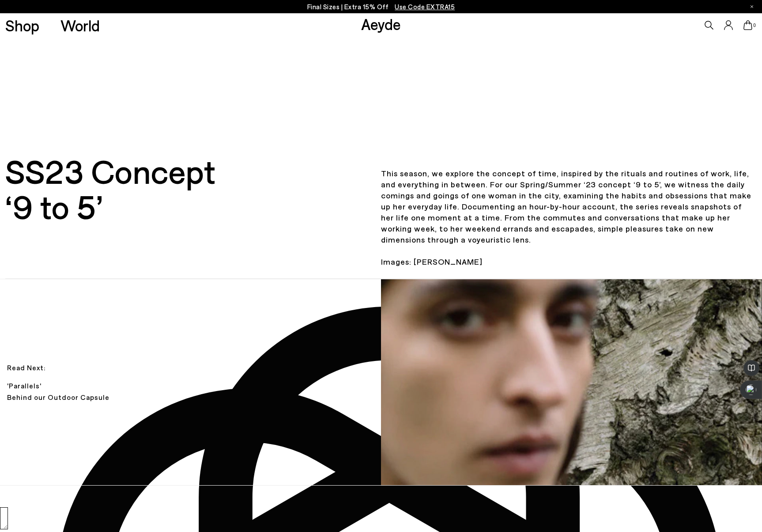 This screenshot has width=762, height=532. I want to click on p: Final Sizes | Extra 15% Off, so click(381, 6).